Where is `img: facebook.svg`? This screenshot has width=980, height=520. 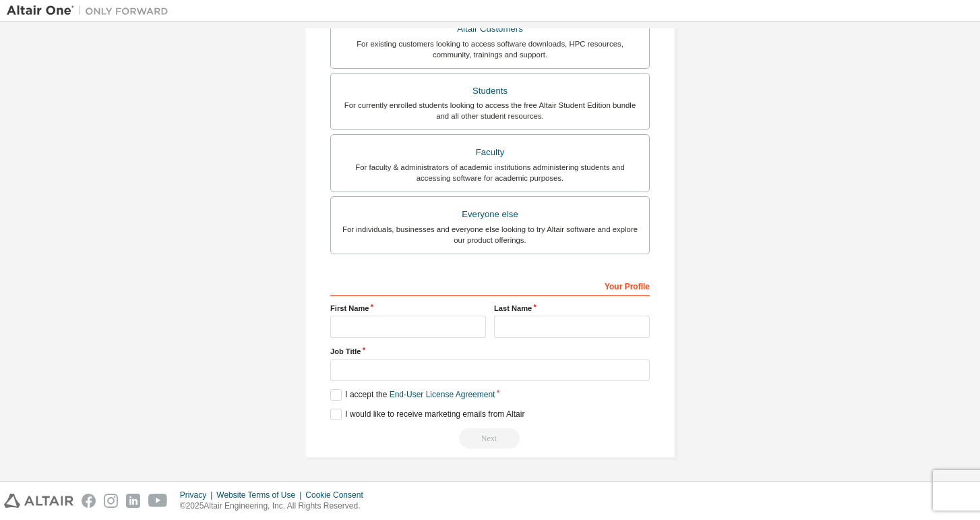 img: facebook.svg is located at coordinates (88, 501).